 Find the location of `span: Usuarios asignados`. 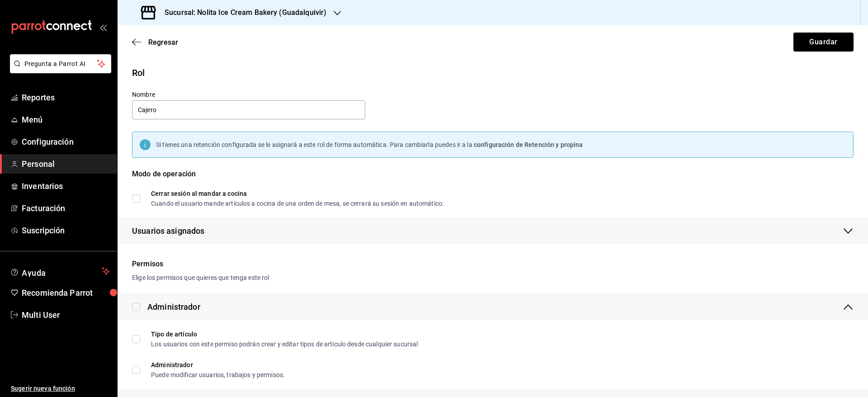

span: Usuarios asignados is located at coordinates (168, 231).